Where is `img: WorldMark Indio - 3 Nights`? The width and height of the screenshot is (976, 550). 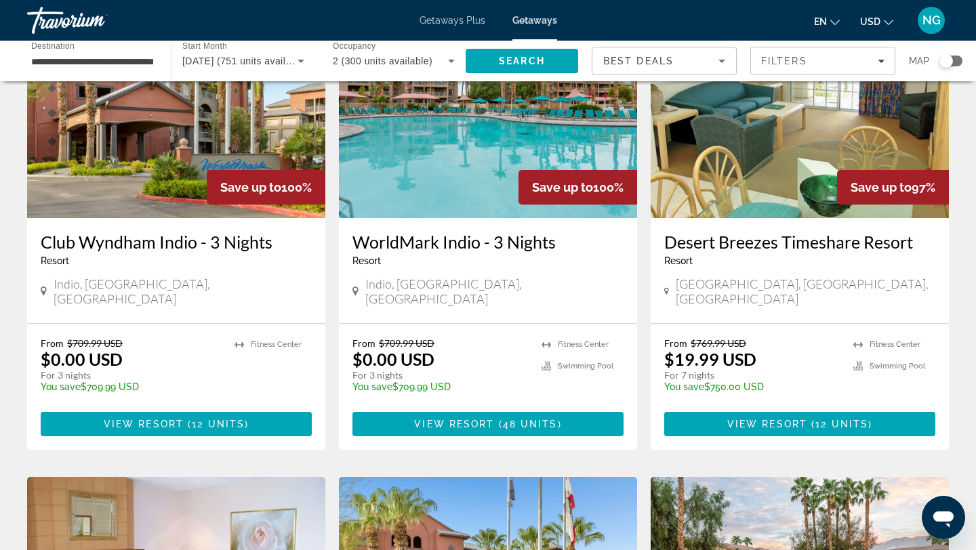 img: WorldMark Indio - 3 Nights is located at coordinates (488, 110).